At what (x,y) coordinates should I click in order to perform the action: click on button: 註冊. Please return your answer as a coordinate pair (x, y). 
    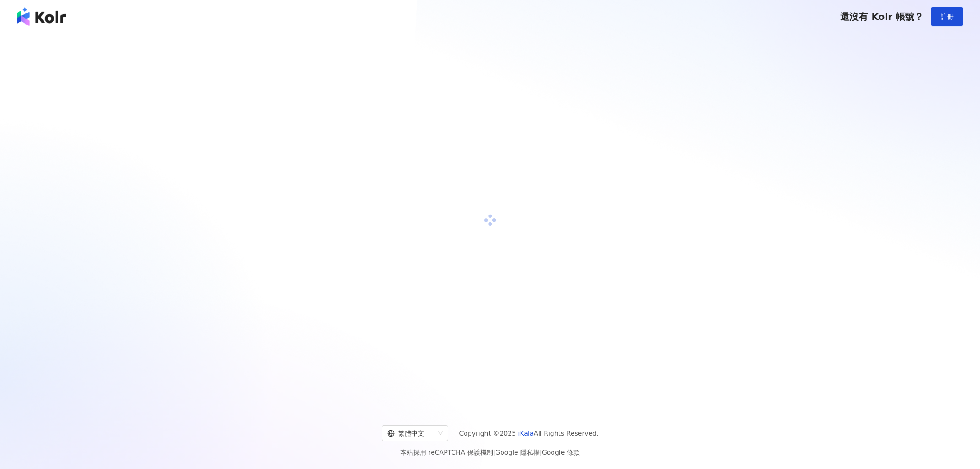
    Looking at the image, I should click on (947, 16).